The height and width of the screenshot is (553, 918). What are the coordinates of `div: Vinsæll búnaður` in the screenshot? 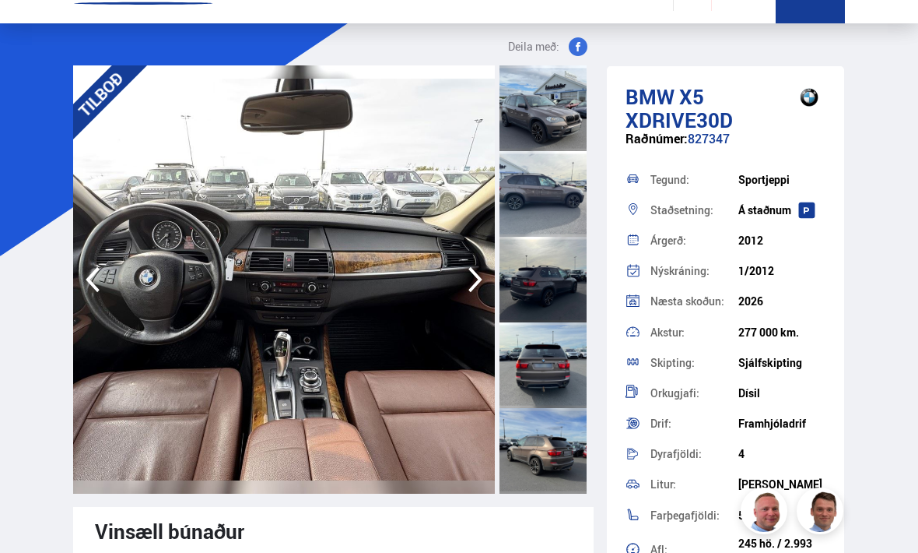 It's located at (333, 531).